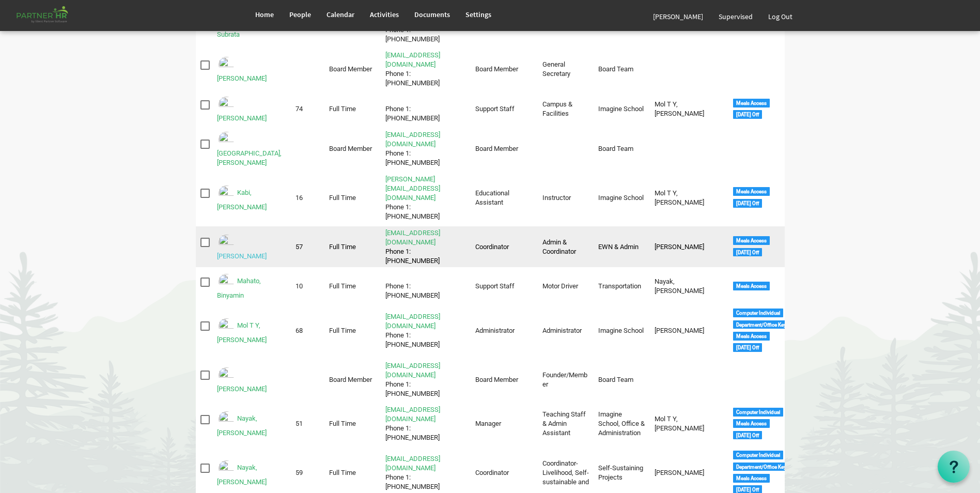 The height and width of the screenshot is (493, 980). What do you see at coordinates (432, 15) in the screenshot?
I see `span: Documents` at bounding box center [432, 15].